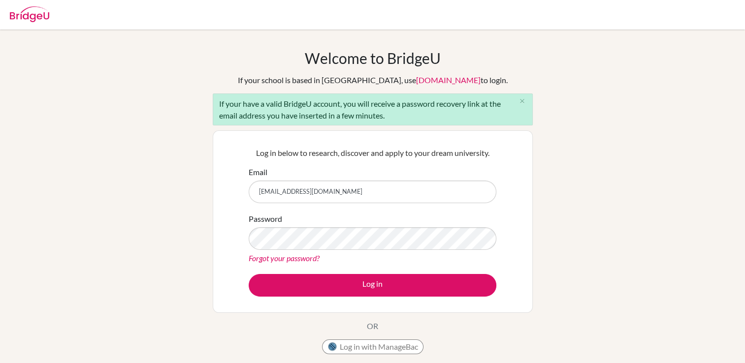 The height and width of the screenshot is (363, 745). I want to click on label: Password, so click(265, 219).